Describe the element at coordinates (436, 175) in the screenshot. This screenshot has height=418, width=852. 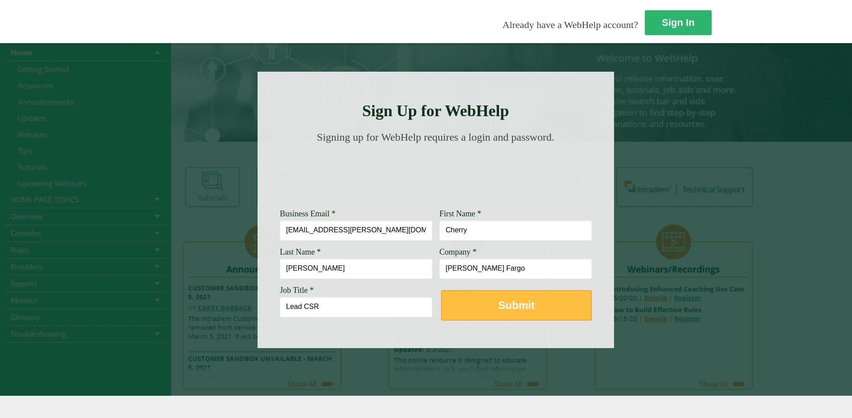
I see `img: Need Credentials? Sign up below. Have Credentials? Use the sign-in button.` at that location.